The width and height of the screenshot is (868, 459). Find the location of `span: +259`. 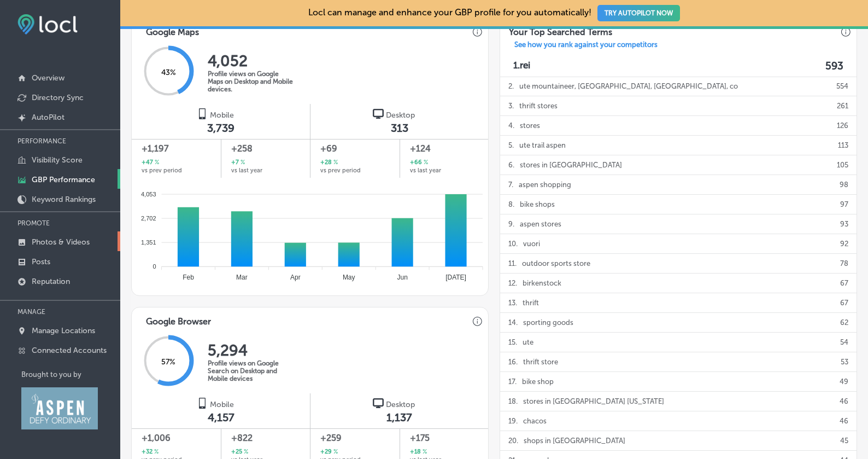

span: +259 is located at coordinates (355, 438).